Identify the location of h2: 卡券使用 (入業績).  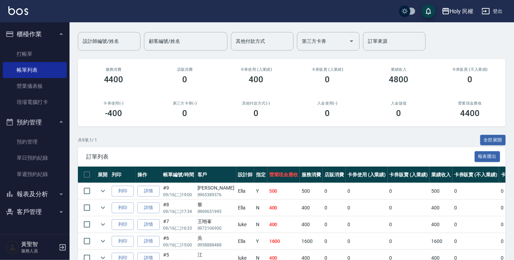
(256, 69).